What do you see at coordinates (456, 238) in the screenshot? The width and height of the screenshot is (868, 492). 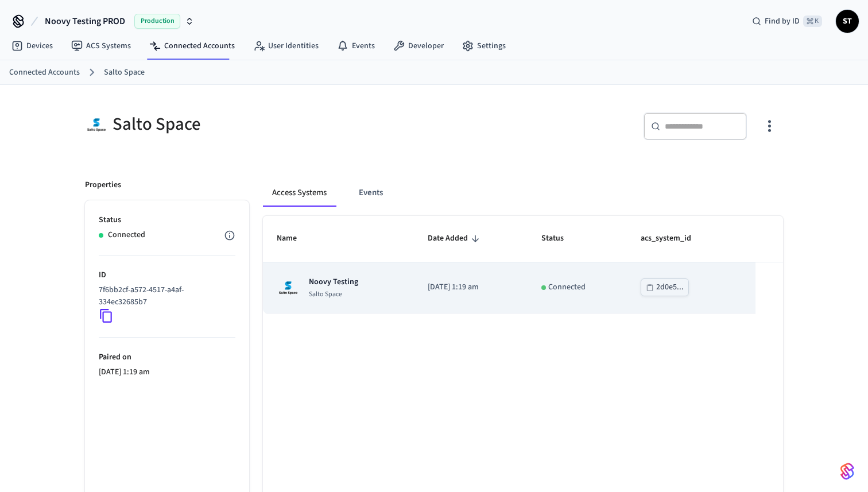 I see `span: Date Added` at bounding box center [456, 238].